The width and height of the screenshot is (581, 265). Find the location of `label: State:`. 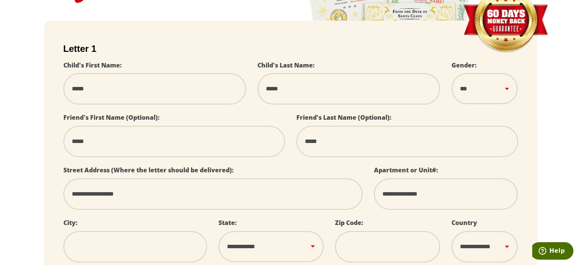

label: State: is located at coordinates (228, 223).